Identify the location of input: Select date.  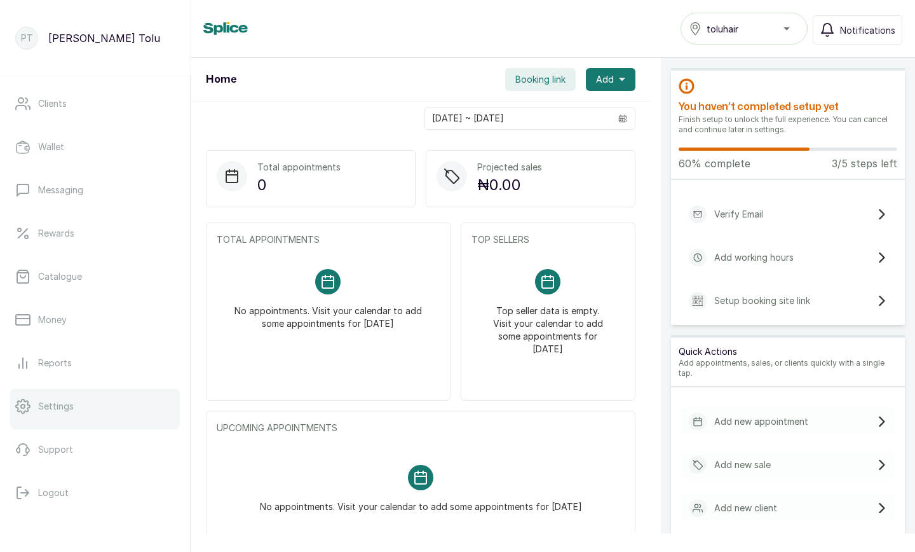
(518, 118).